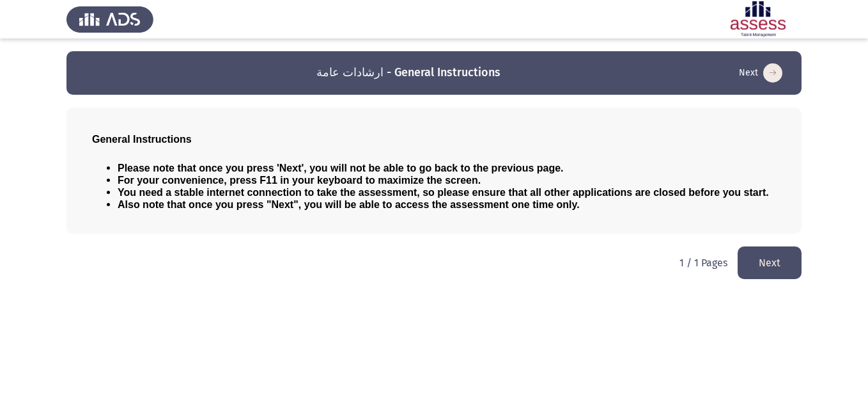 The height and width of the screenshot is (411, 868). Describe the element at coordinates (341, 168) in the screenshot. I see `span: Please note that once you press 'Next', you will not be able to go back to the previous page.` at that location.